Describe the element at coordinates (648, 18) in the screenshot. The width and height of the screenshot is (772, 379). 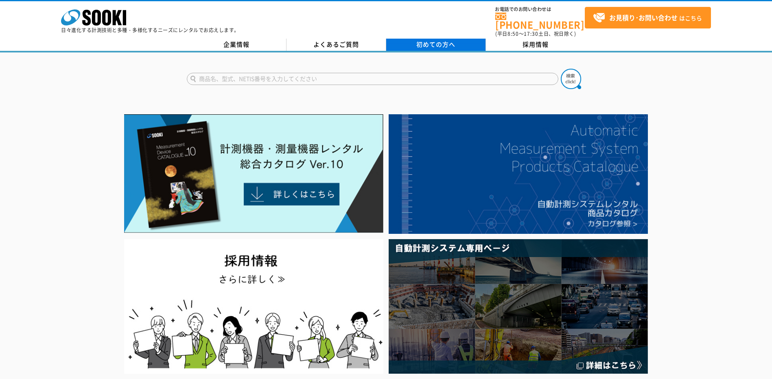
I see `a: お見積り･お問い合わせはこちら` at that location.